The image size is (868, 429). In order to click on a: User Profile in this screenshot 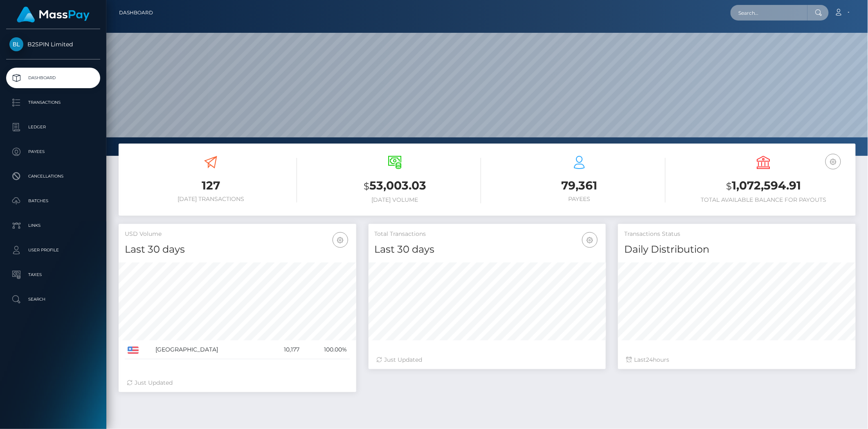, I will do `click(53, 250)`.